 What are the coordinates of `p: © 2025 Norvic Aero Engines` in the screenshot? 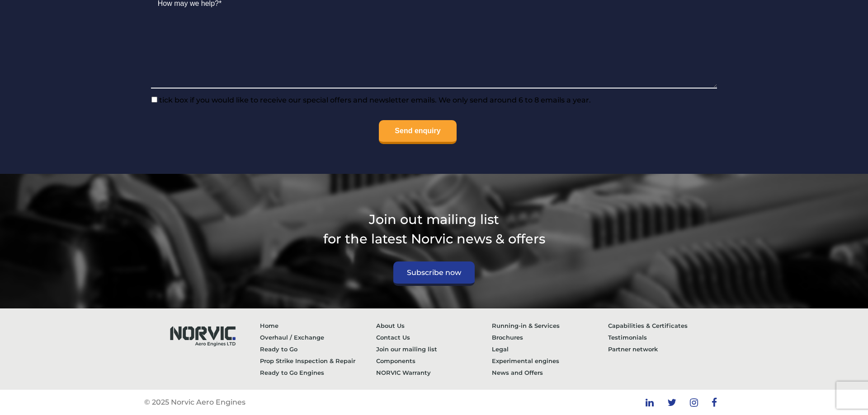 It's located at (195, 403).